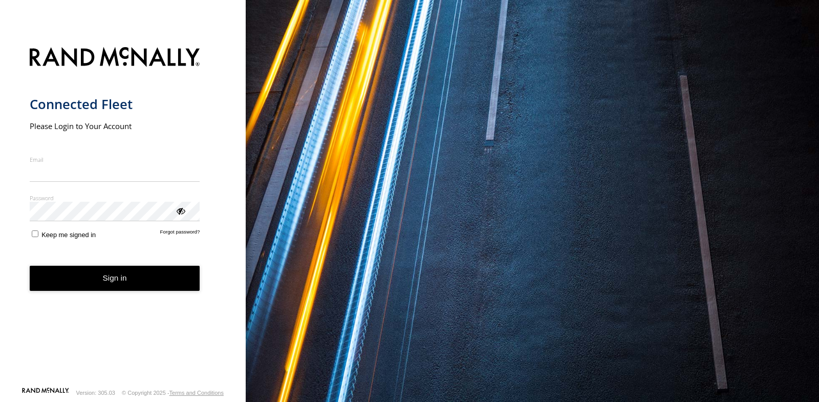 This screenshot has width=819, height=402. I want to click on a: Forgot password?, so click(180, 233).